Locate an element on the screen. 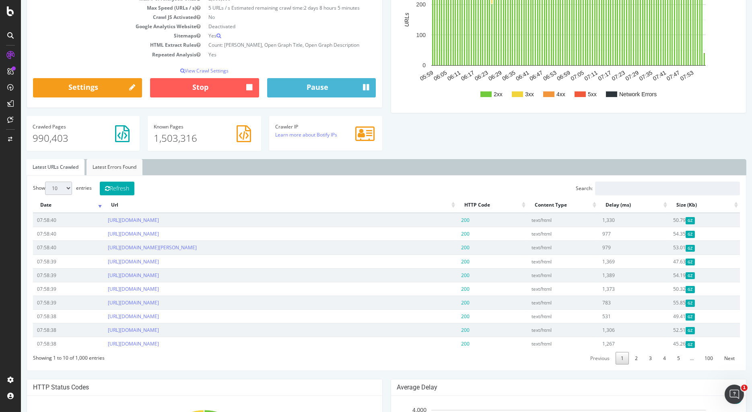 Image resolution: width=752 pixels, height=412 pixels. a: 100 is located at coordinates (688, 358).